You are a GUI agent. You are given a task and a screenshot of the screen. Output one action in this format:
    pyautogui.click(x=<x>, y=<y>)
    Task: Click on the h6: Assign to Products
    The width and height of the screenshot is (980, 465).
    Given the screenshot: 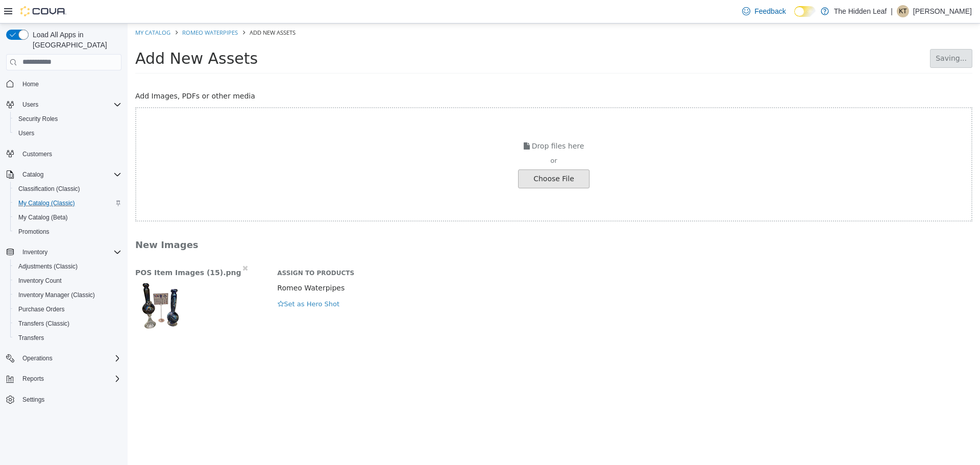 What is the action you would take?
    pyautogui.click(x=497, y=250)
    